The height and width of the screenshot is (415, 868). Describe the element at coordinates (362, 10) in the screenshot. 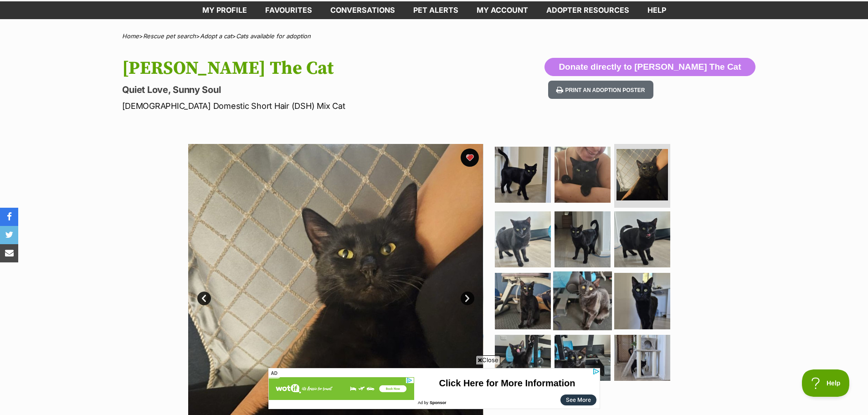

I see `a: conversations` at that location.